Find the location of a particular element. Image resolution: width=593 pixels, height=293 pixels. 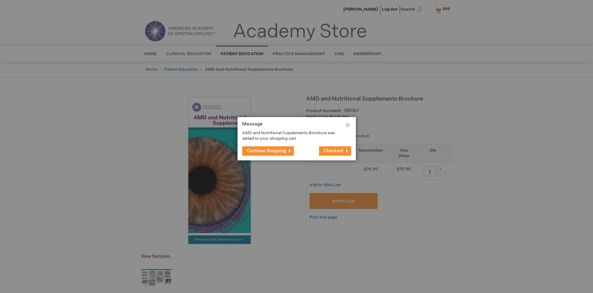

span: Checkout is located at coordinates (333, 151).